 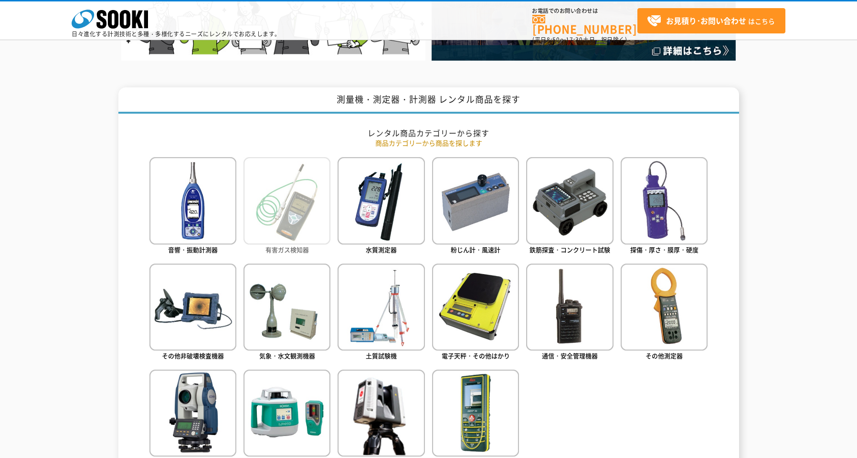 I want to click on img: レーザー測量機・墨出器, so click(x=287, y=413).